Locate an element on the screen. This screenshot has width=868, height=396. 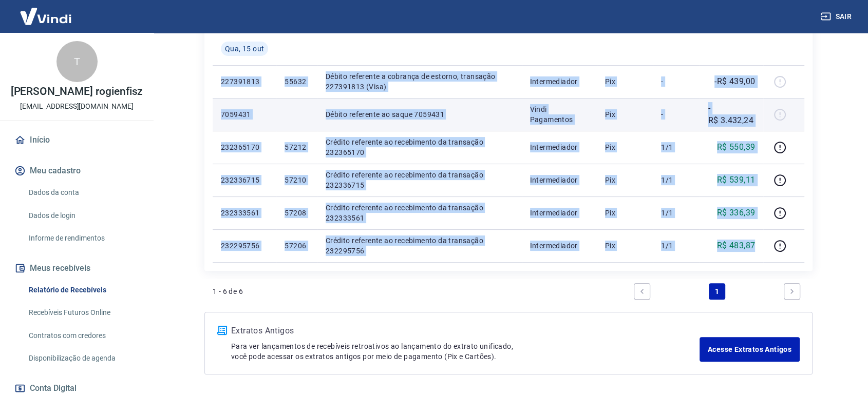
p: Crédito referente ao recebimento da transação 232295756 is located at coordinates (420, 246).